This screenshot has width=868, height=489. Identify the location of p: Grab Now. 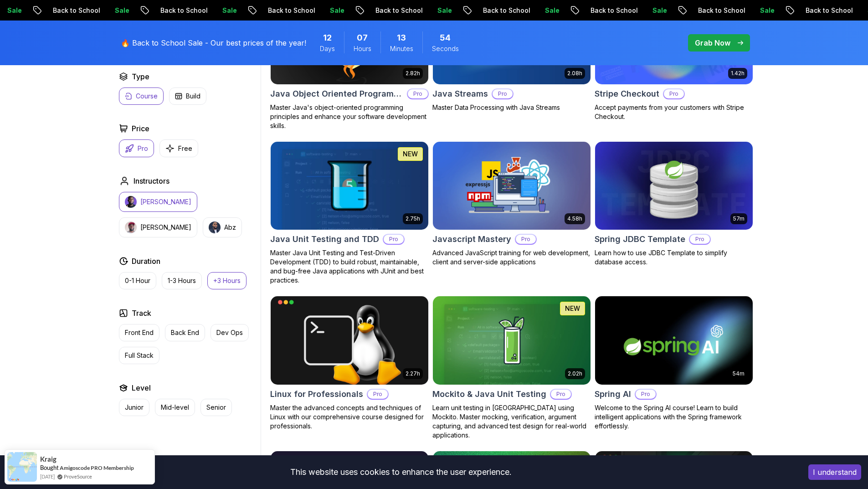
(713, 43).